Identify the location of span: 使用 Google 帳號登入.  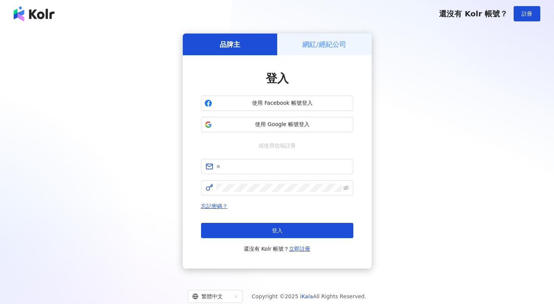
(283, 125).